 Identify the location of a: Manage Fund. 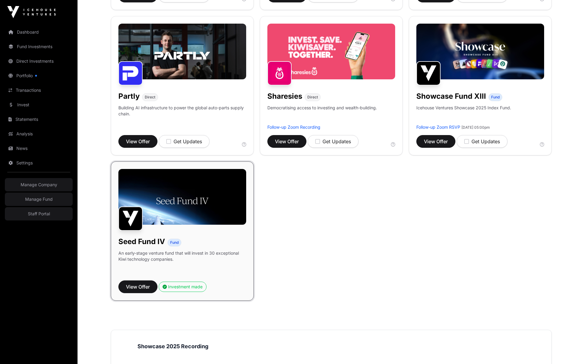
(39, 199).